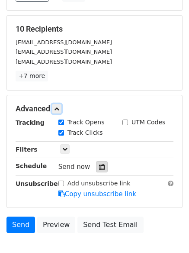  Describe the element at coordinates (26, 149) in the screenshot. I see `strong: Filters` at that location.